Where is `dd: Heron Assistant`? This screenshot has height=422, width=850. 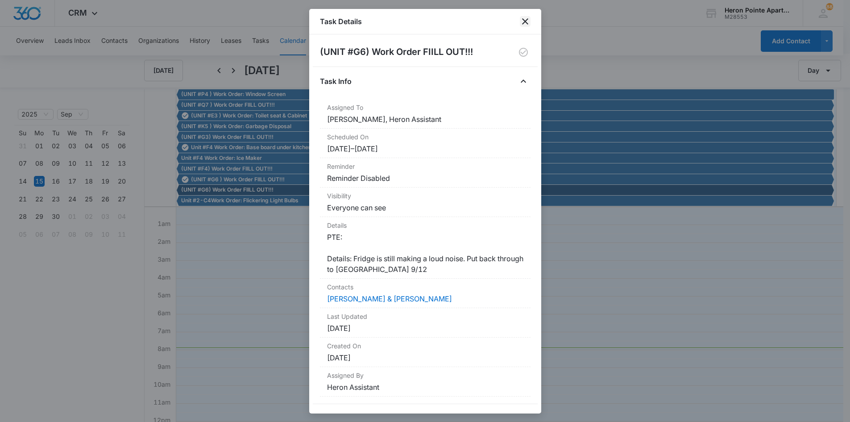 dd: Heron Assistant is located at coordinates (425, 387).